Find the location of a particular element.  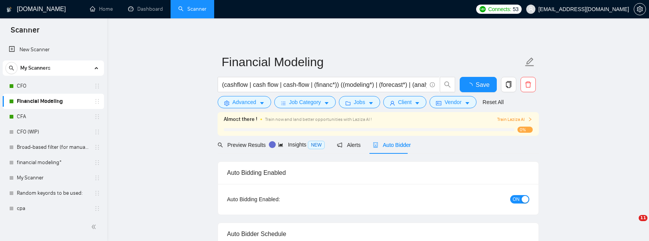

span: Insights is located at coordinates (301, 145).